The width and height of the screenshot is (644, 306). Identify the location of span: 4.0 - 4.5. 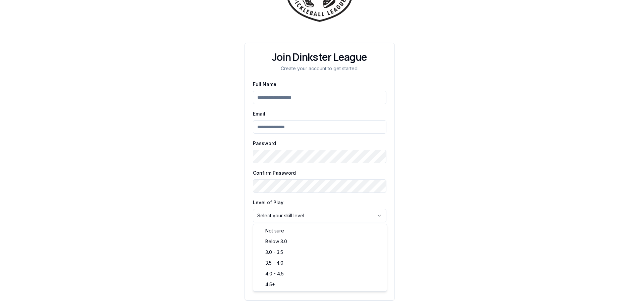
(274, 274).